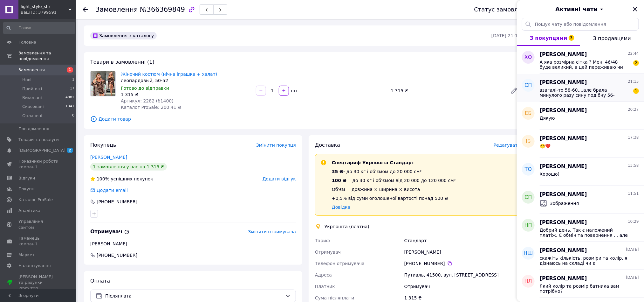 The height and width of the screenshot is (302, 644). I want to click on span: З продавцями, so click(612, 39).